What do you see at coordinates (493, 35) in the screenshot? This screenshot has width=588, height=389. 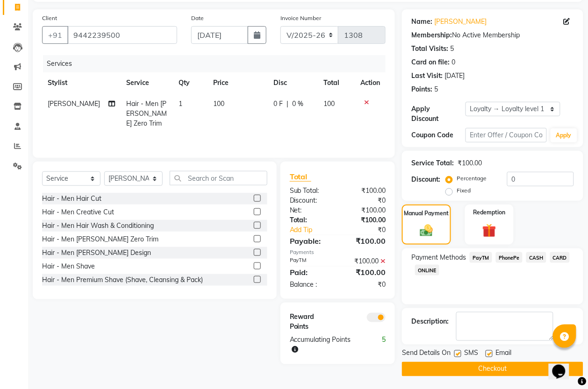 I see `div: No Active Membership` at bounding box center [493, 35].